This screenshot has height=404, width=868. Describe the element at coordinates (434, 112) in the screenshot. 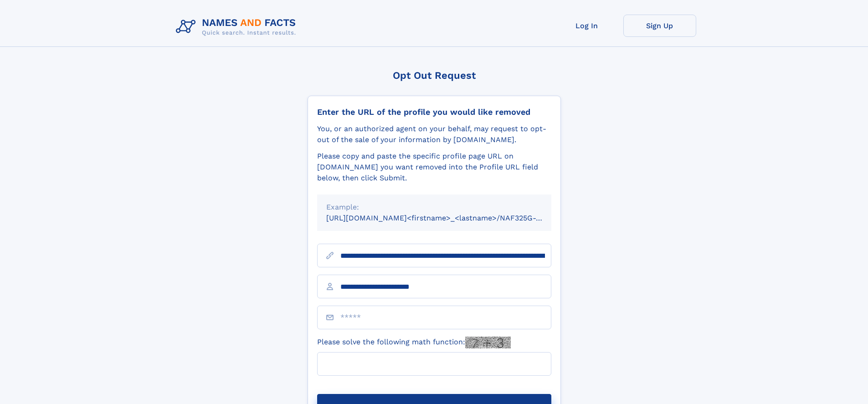

I see `div: Enter the URL of the profile you would like removed` at that location.